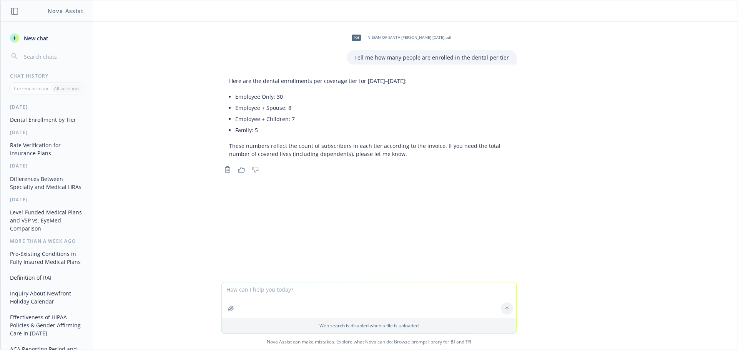 The height and width of the screenshot is (350, 738). I want to click on button: Inquiry About Newfront Holiday Calendar, so click(46, 297).